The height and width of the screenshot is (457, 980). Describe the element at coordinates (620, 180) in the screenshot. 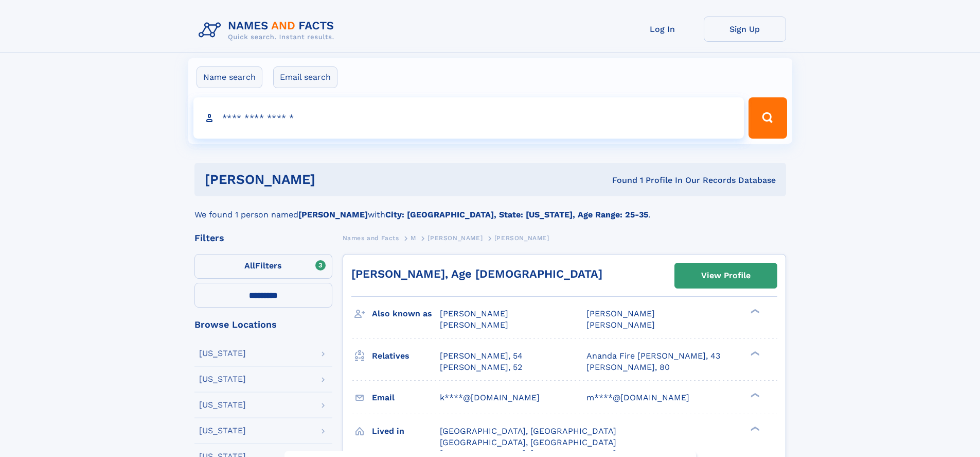

I see `div: Found 1 Profile In Our Records Database` at that location.